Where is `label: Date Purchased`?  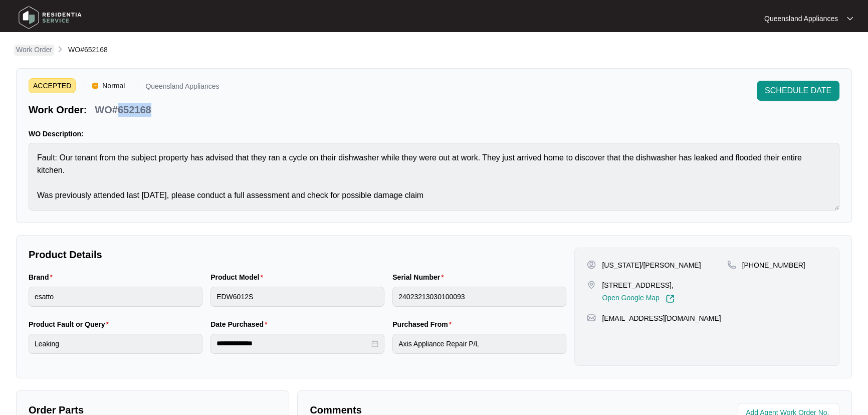 label: Date Purchased is located at coordinates (240, 324).